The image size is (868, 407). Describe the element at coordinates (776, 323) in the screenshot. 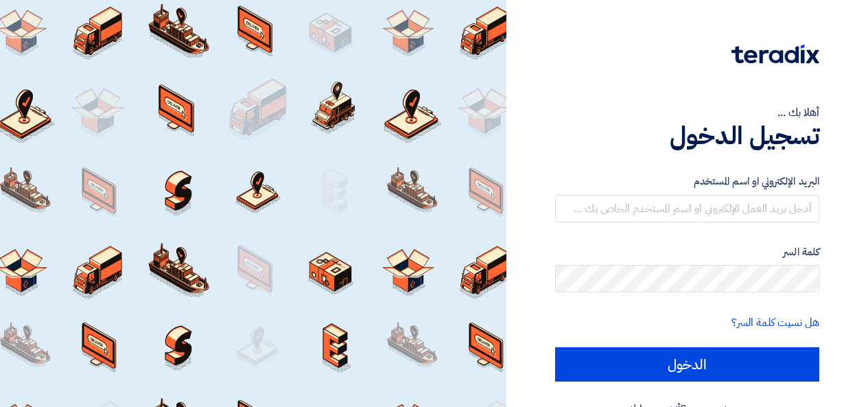

I see `a: هل نسيت كلمة السر؟` at that location.